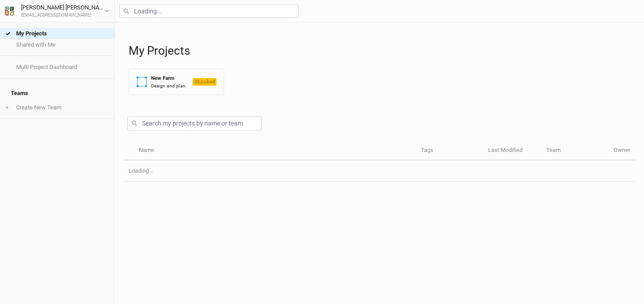 Image resolution: width=644 pixels, height=304 pixels. I want to click on th: Tags, so click(450, 151).